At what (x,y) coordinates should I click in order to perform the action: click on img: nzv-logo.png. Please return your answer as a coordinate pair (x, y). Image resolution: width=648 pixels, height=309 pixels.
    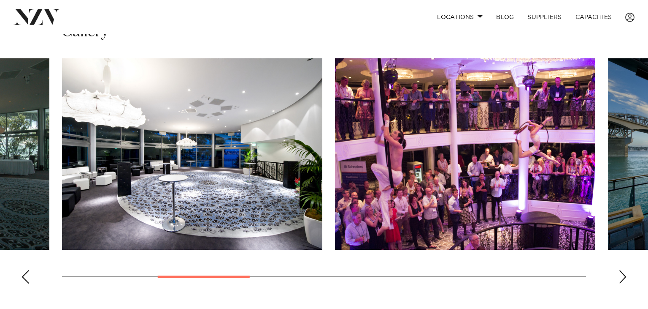
    Looking at the image, I should click on (36, 17).